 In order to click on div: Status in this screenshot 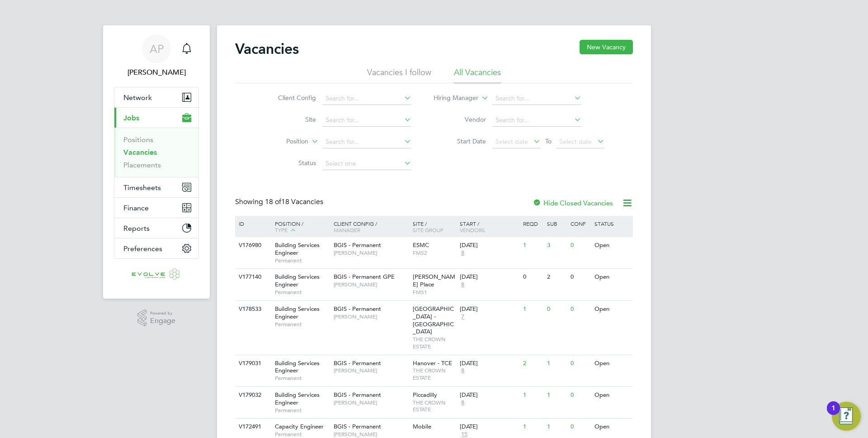, I will do `click(612, 224)`.